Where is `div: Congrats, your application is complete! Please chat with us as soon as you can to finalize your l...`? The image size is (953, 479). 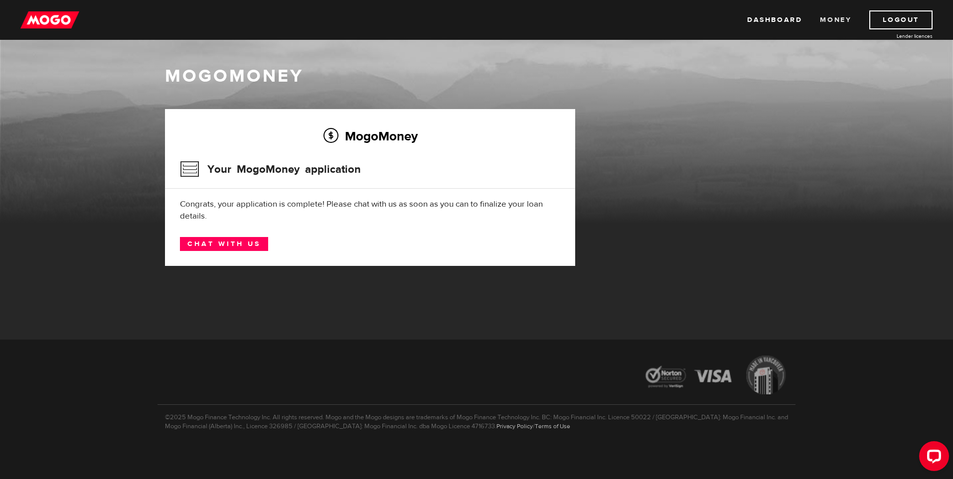 div: Congrats, your application is complete! Please chat with us as soon as you can to finalize your l... is located at coordinates (370, 210).